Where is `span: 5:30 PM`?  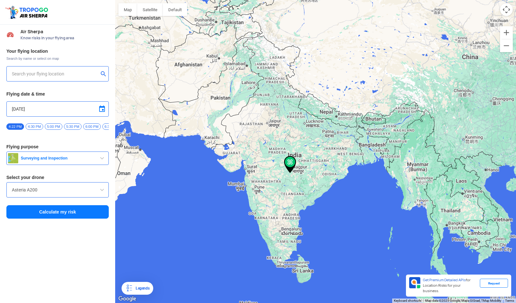
span: 5:30 PM is located at coordinates (73, 127).